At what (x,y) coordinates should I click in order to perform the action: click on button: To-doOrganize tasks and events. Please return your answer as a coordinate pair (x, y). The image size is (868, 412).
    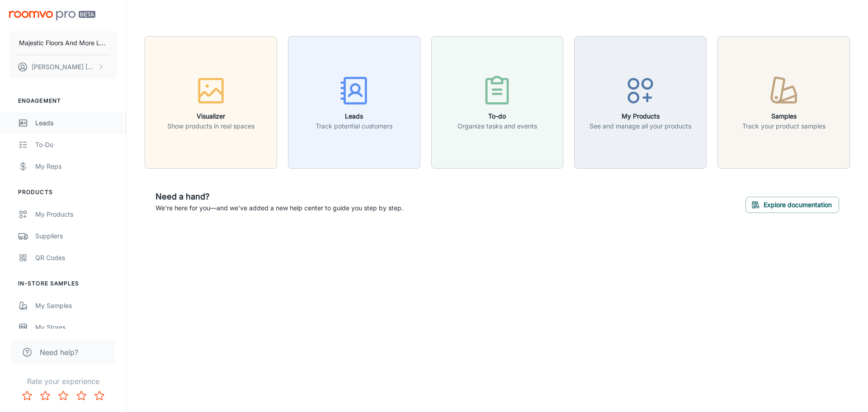
    Looking at the image, I should click on (497, 102).